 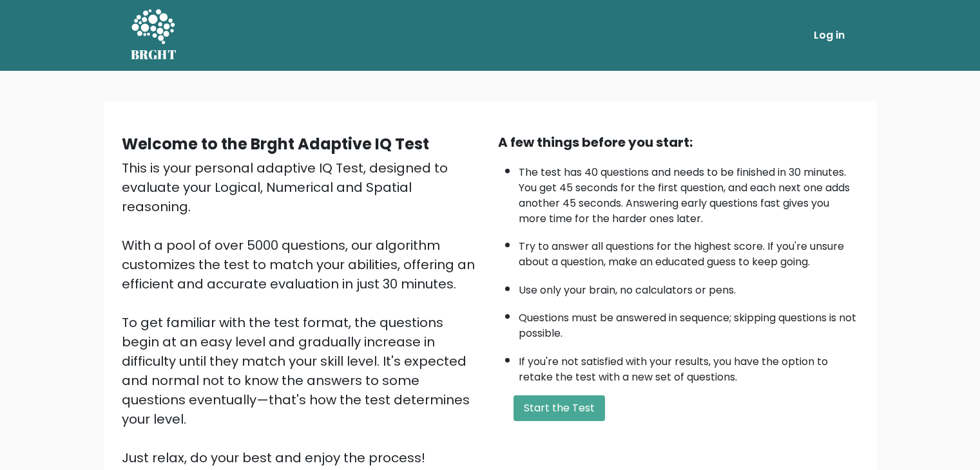 I want to click on li: Try to answer all questions for the highest score. If you're unsure about a question, make an edu..., so click(x=689, y=251).